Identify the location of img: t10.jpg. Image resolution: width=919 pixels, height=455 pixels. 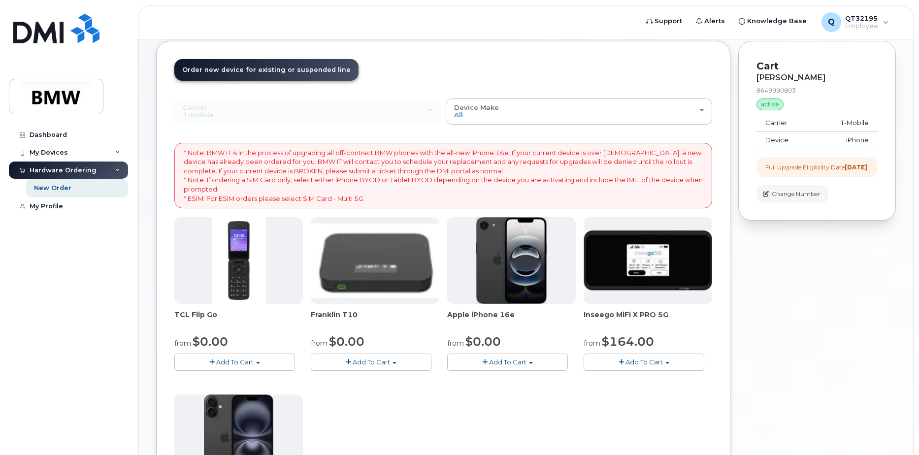
(375, 261).